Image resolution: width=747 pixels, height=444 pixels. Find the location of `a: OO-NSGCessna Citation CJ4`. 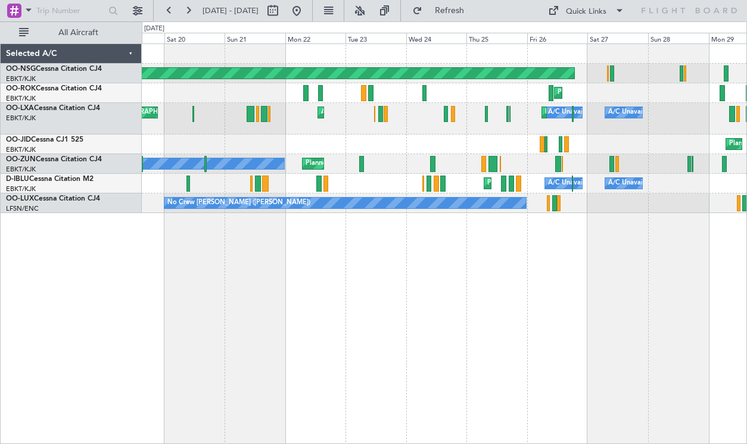

a: OO-NSGCessna Citation CJ4 is located at coordinates (54, 69).